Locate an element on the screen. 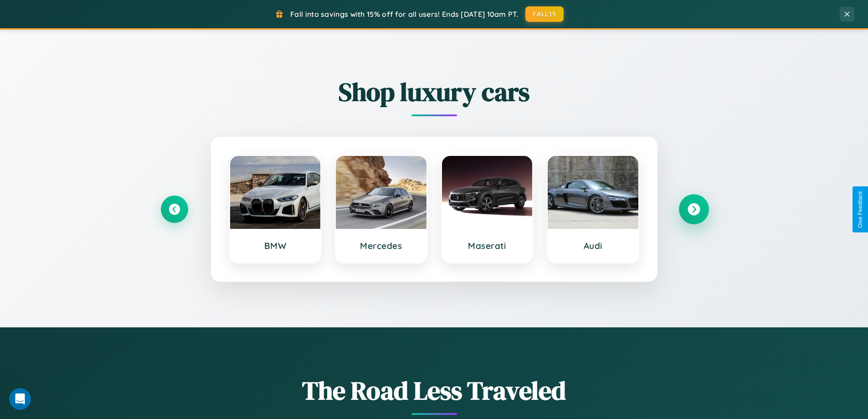  div: Give Feedback is located at coordinates (860, 210).